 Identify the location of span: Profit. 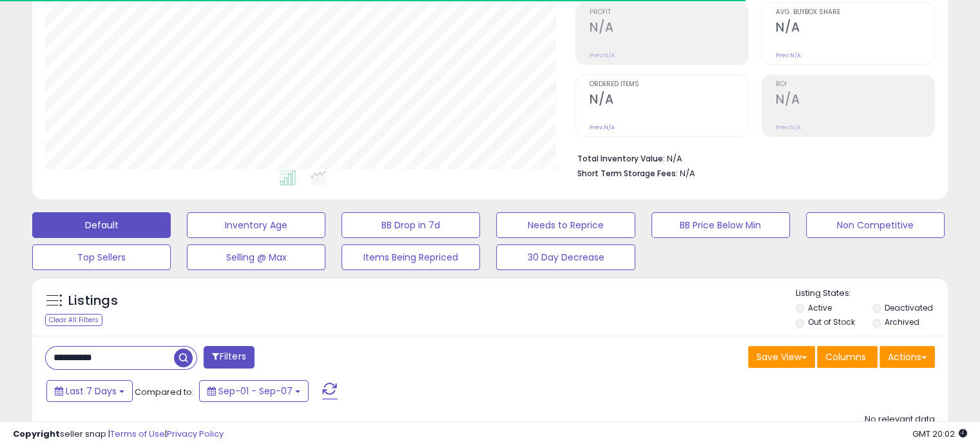
(668, 12).